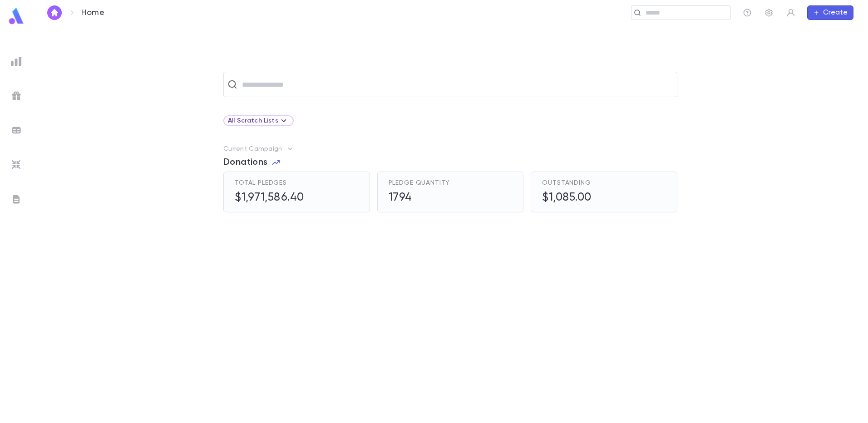  What do you see at coordinates (567, 198) in the screenshot?
I see `h5: $1,085.00` at bounding box center [567, 198].